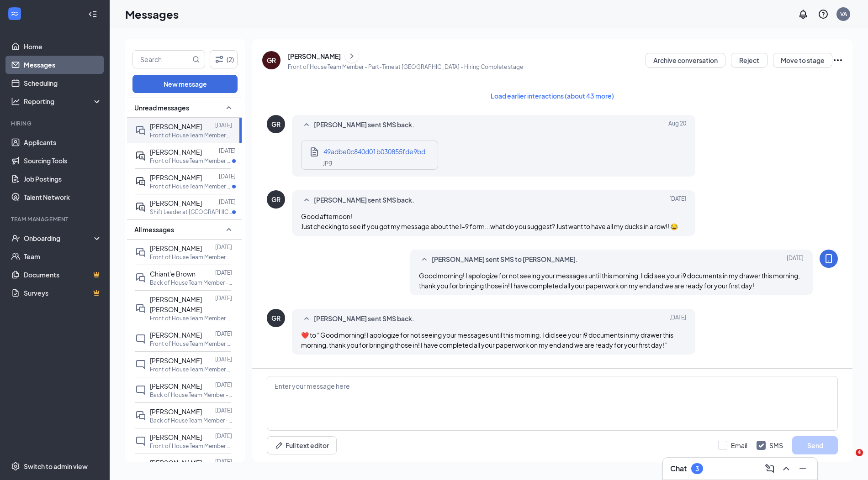 The width and height of the screenshot is (868, 480). What do you see at coordinates (55, 219) in the screenshot?
I see `div: Team Management` at bounding box center [55, 219].